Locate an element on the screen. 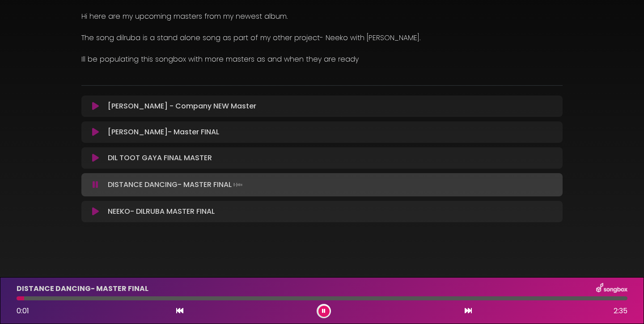 This screenshot has height=324, width=644. p: DIL TOOT GAYA FINAL MASTER is located at coordinates (160, 158).